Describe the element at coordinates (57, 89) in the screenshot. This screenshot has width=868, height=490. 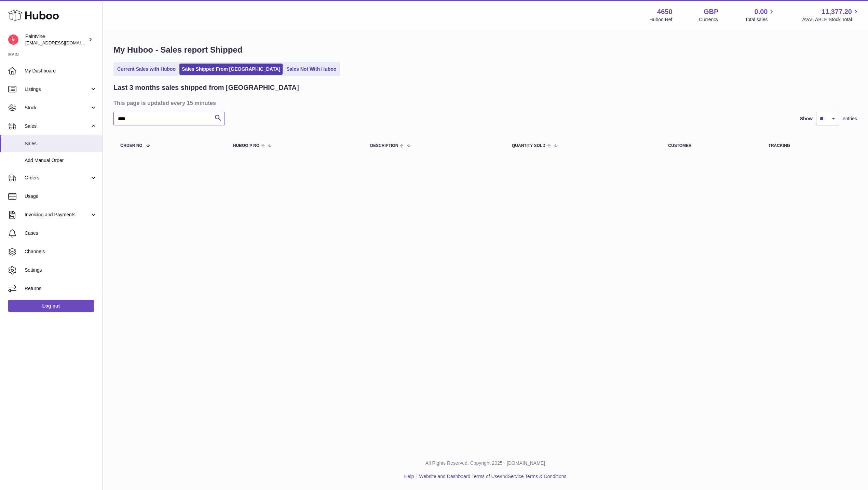
I see `span: Listings` at that location.